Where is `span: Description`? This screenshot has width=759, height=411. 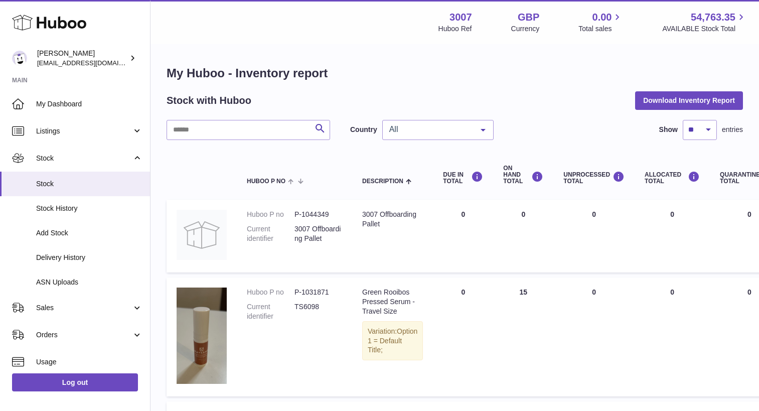
span: Description is located at coordinates (383, 181).